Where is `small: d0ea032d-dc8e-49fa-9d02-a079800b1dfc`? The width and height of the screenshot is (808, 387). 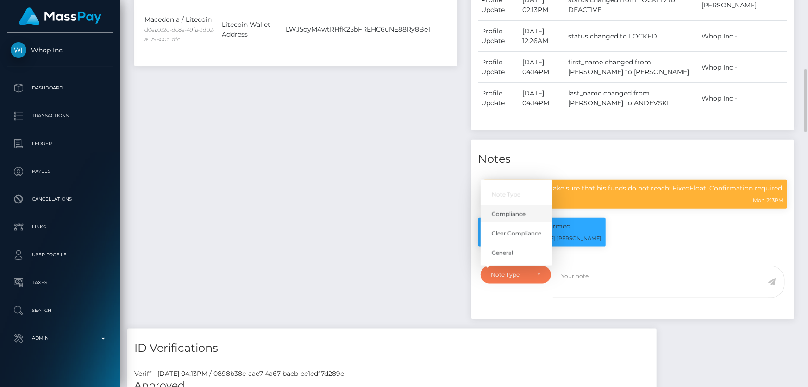 small: d0ea032d-dc8e-49fa-9d02-a079800b1dfc is located at coordinates (179, 34).